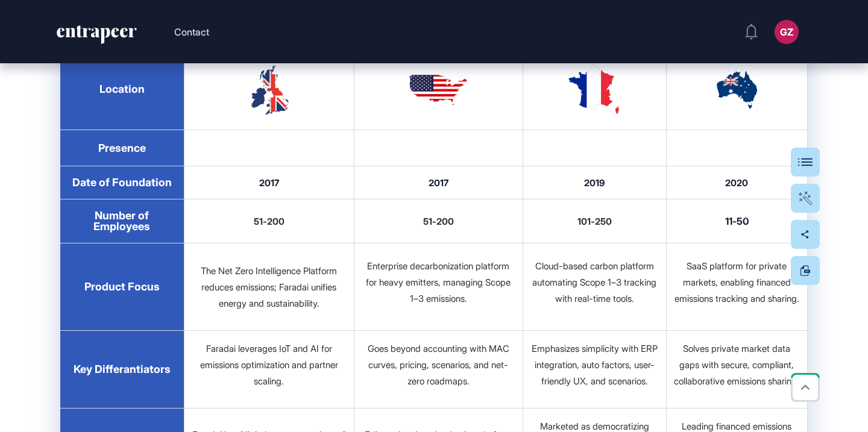 The width and height of the screenshot is (868, 432). What do you see at coordinates (121, 182) in the screenshot?
I see `span: Date of Foundation` at bounding box center [121, 182].